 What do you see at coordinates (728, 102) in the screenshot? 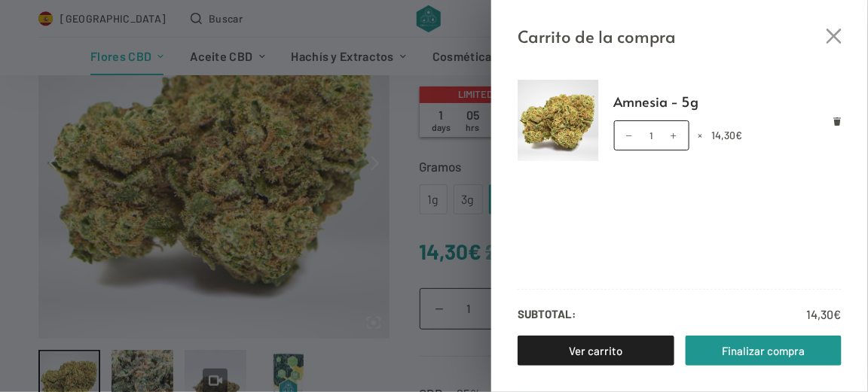
I see `a: Amnesia - 5g` at bounding box center [728, 102].